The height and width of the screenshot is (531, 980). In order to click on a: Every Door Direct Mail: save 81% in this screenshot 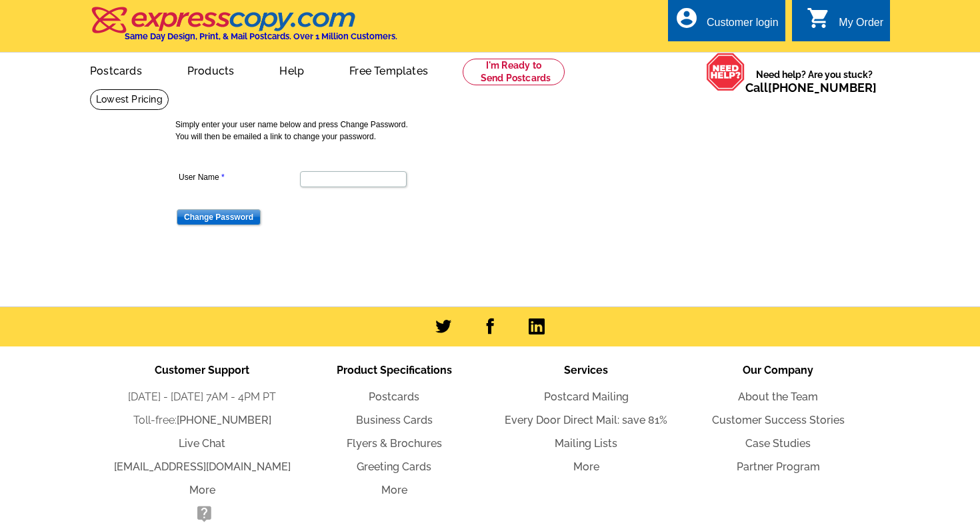, I will do `click(586, 419)`.